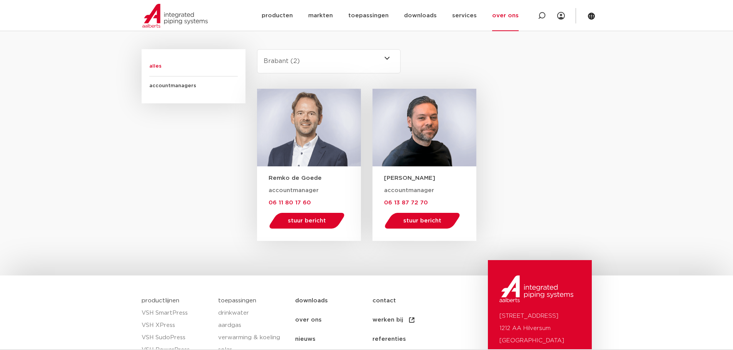  Describe the element at coordinates (333, 301) in the screenshot. I see `a: downloads` at that location.